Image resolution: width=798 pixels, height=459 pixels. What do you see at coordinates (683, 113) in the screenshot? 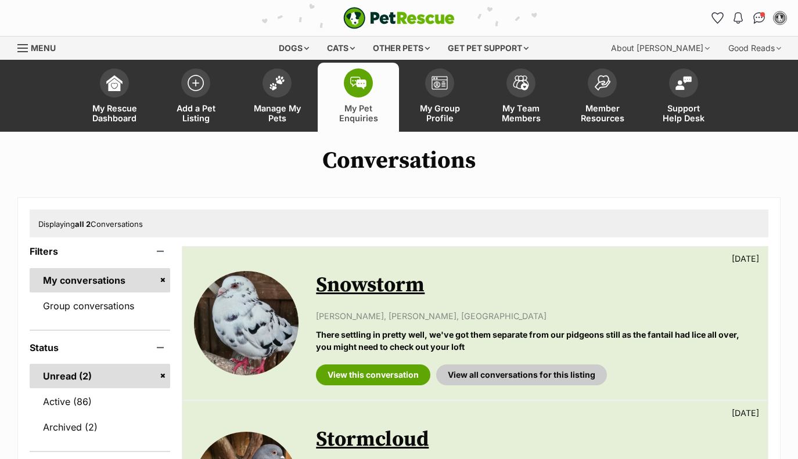
I see `span: Support Help Desk` at bounding box center [683, 113].